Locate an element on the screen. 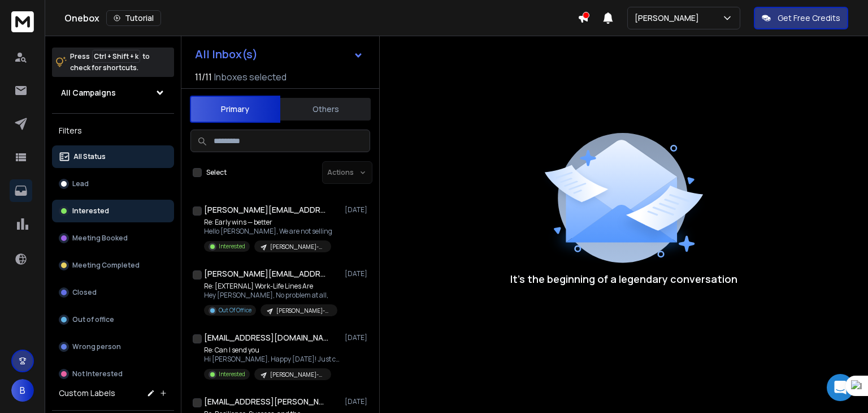 The image size is (868, 413). button: All Campaigns is located at coordinates (113, 93).